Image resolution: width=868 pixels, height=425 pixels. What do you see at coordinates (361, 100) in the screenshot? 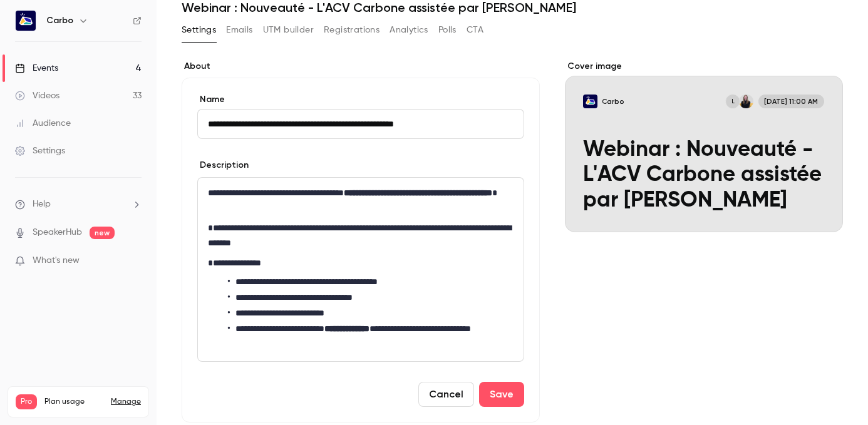
I see `label: Name` at bounding box center [361, 100].